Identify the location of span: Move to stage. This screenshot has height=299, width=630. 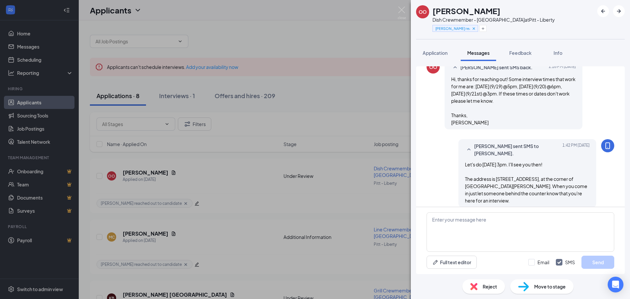
(550, 287).